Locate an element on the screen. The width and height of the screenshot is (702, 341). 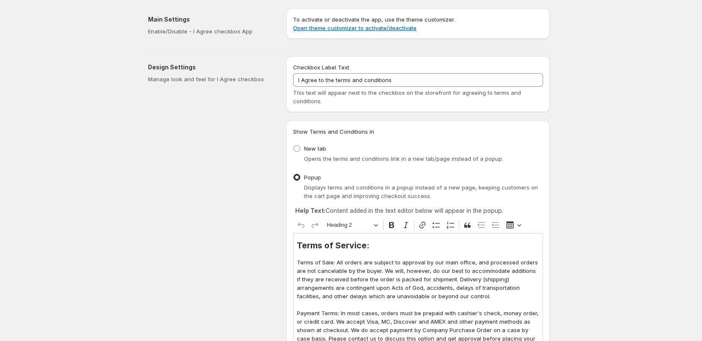
h2: Terms of Service: is located at coordinates (418, 245).